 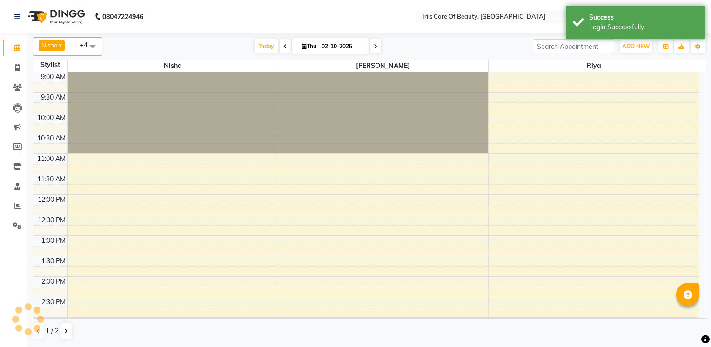 I want to click on a: x, so click(x=60, y=45).